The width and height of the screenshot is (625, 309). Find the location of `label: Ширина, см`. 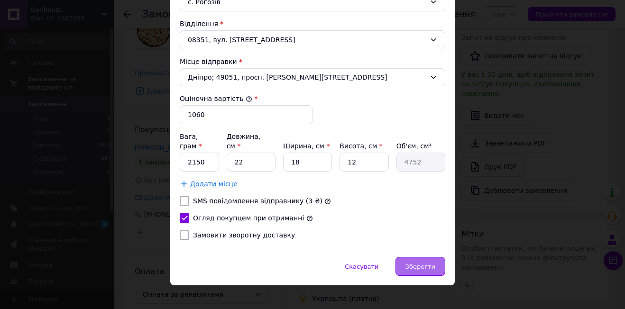

label: Ширина, см is located at coordinates (306, 146).